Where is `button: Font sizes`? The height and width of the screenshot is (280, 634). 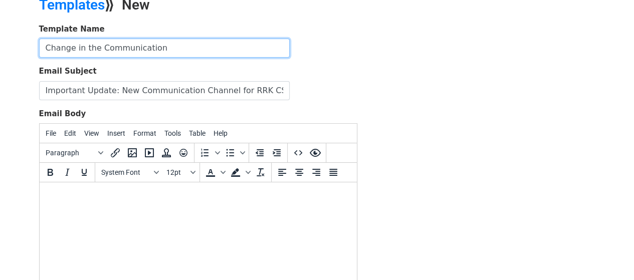
button: Font sizes is located at coordinates (180, 172).